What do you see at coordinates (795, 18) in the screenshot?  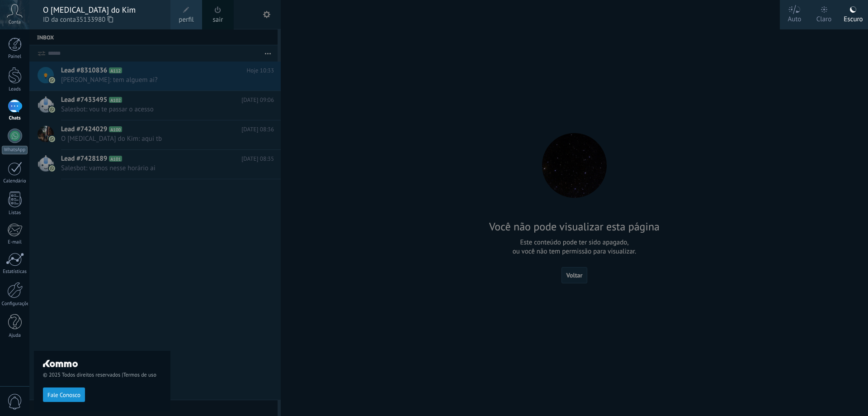 I see `div: Auto` at bounding box center [795, 18].